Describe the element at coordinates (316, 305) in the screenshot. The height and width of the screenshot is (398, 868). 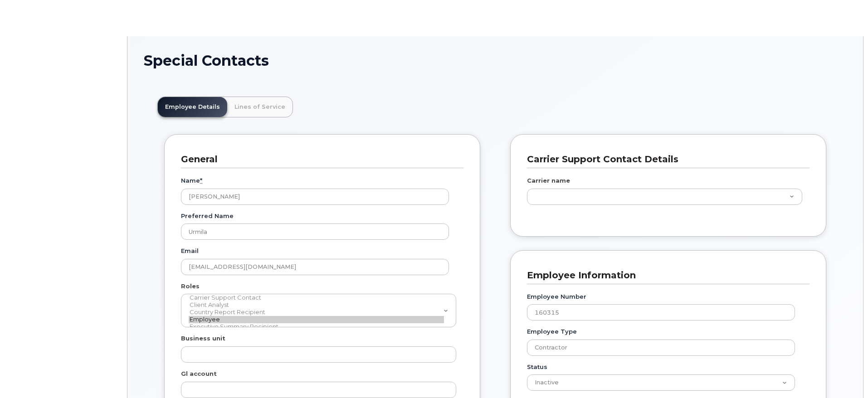
I see `option: Client Analyst` at that location.